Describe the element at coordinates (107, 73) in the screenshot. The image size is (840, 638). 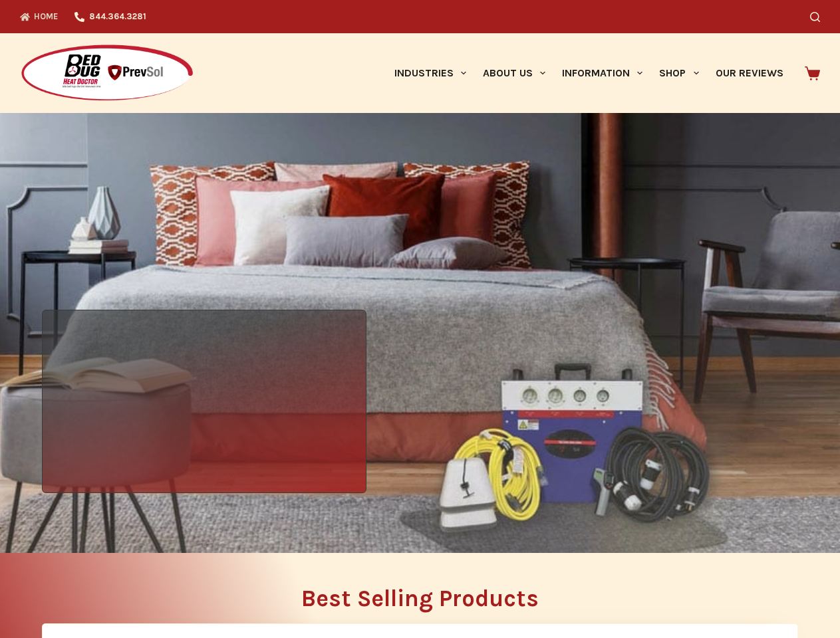
I see `a: Prevsol/Bed Bug Heat Doctor` at that location.